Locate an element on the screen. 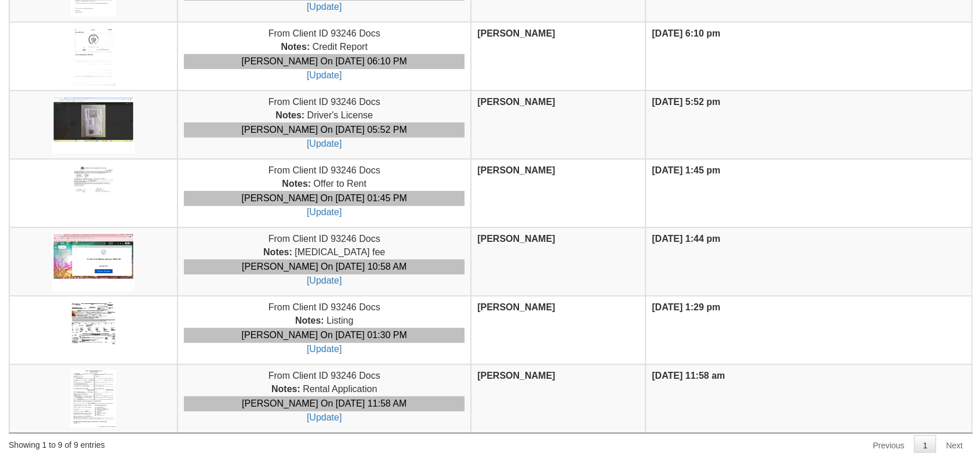 The width and height of the screenshot is (980, 453). div: Showing 1 to 9 of 9 entries is located at coordinates (57, 443).